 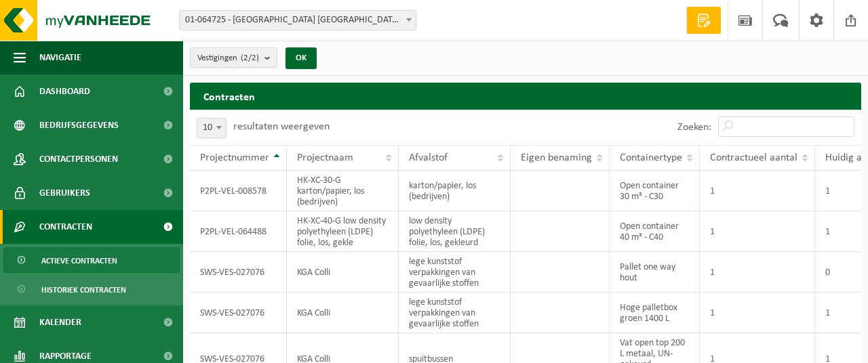 What do you see at coordinates (455, 191) in the screenshot?
I see `td: karton/papier, los (bedrijven)` at bounding box center [455, 191].